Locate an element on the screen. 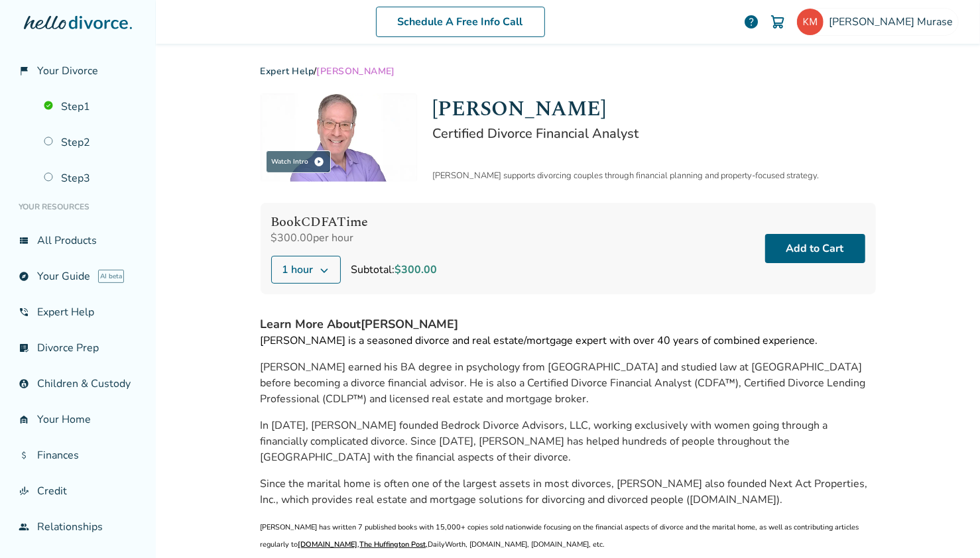  a: flag_2Your Divorce is located at coordinates (77, 71).